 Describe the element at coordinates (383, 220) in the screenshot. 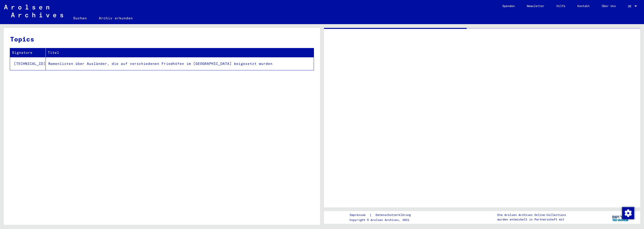

I see `p: Copyright © Arolsen Archives, 2021` at that location.